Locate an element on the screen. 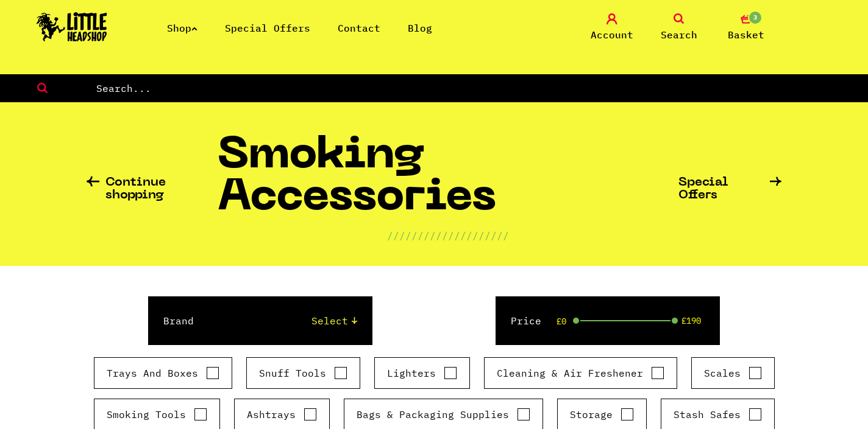  span: 3 is located at coordinates (755, 18).